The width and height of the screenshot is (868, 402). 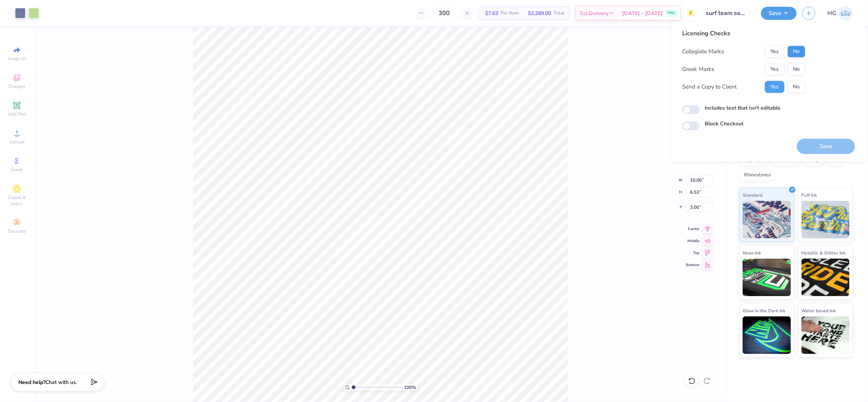 What do you see at coordinates (709, 87) in the screenshot?
I see `div: Send a Copy to Client` at bounding box center [709, 87].